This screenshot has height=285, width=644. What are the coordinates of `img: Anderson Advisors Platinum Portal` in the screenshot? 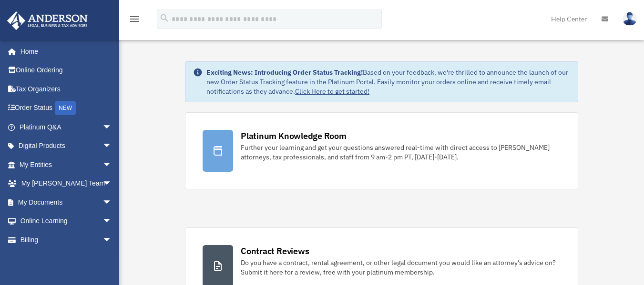 It's located at (47, 21).